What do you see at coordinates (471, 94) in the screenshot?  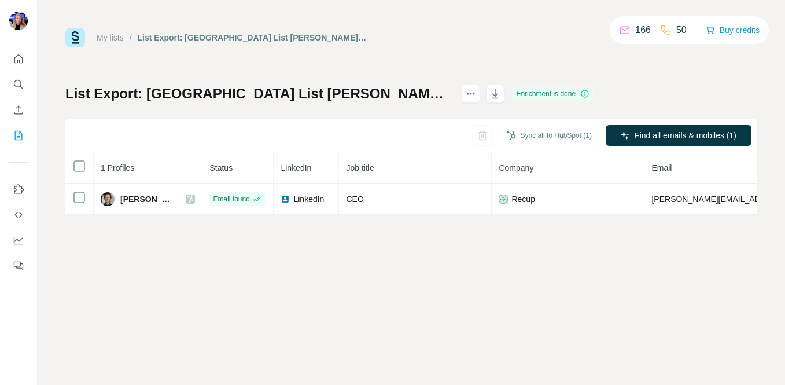 I see `button: actions` at bounding box center [471, 94].